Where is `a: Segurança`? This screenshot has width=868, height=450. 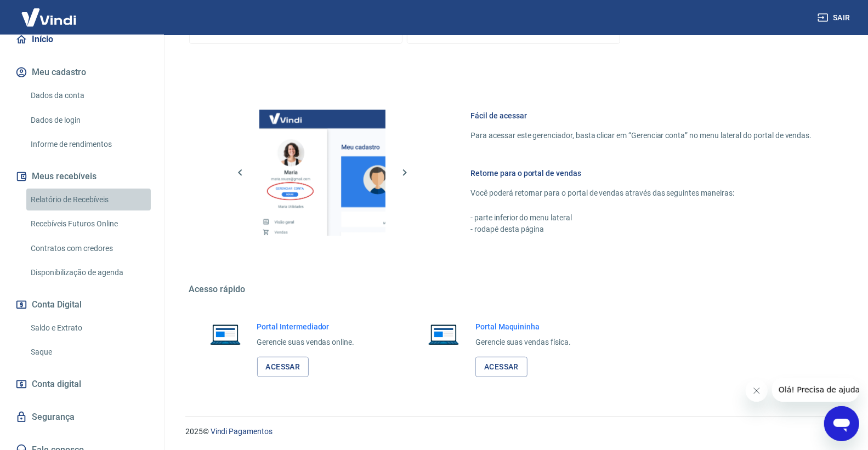
a: Segurança is located at coordinates (82, 417).